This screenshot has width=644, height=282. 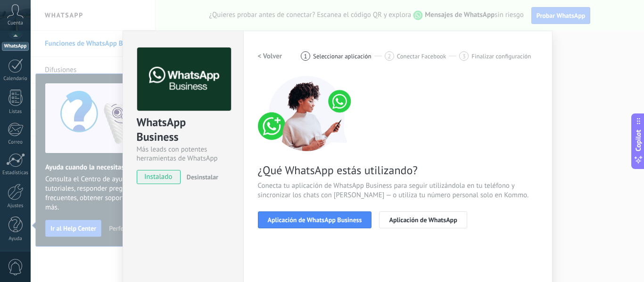 What do you see at coordinates (464, 56) in the screenshot?
I see `span: 3` at bounding box center [464, 56].